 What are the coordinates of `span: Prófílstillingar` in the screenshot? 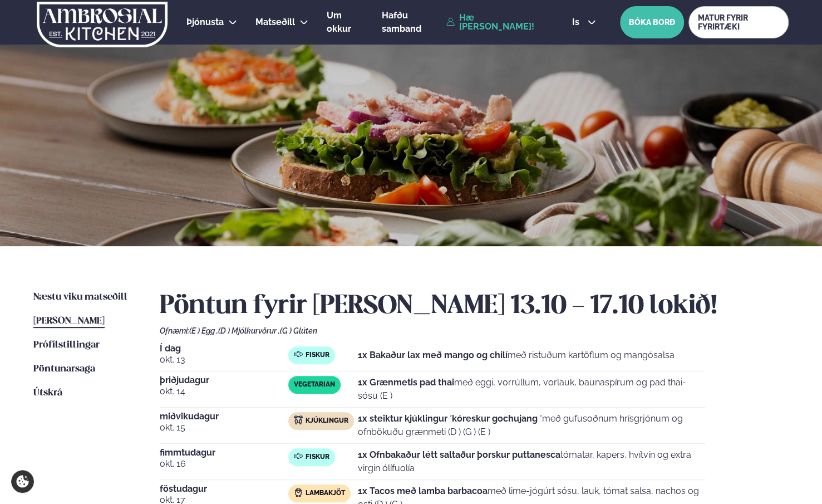 It's located at (66, 344).